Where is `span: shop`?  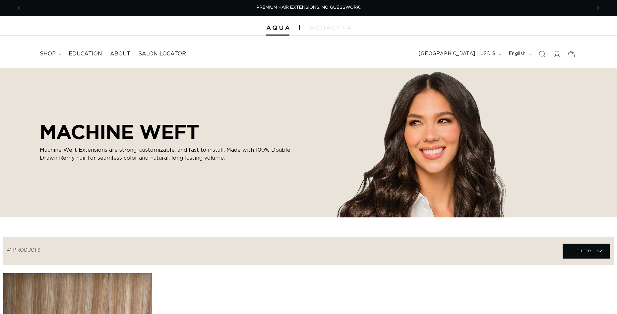
span: shop is located at coordinates (48, 54).